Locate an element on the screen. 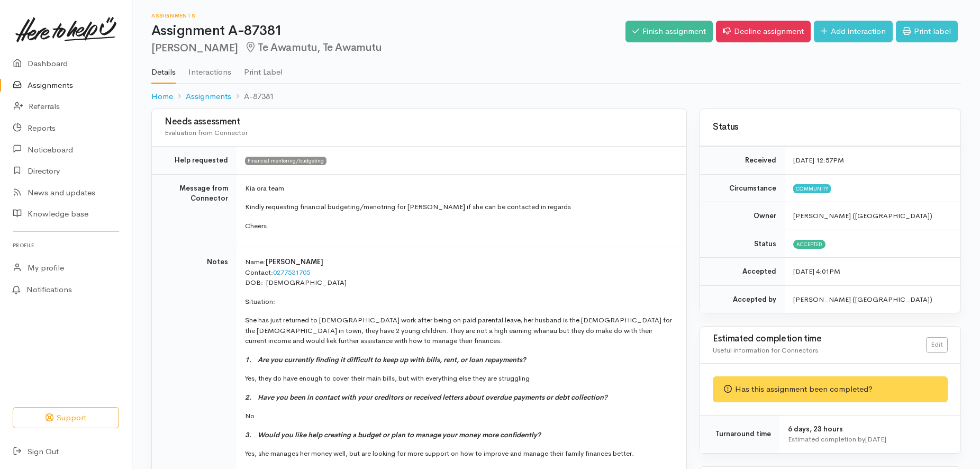 This screenshot has height=469, width=980. p: Yes, they do have enough to cover their main bills, but with everything else they are struggling is located at coordinates (459, 378).